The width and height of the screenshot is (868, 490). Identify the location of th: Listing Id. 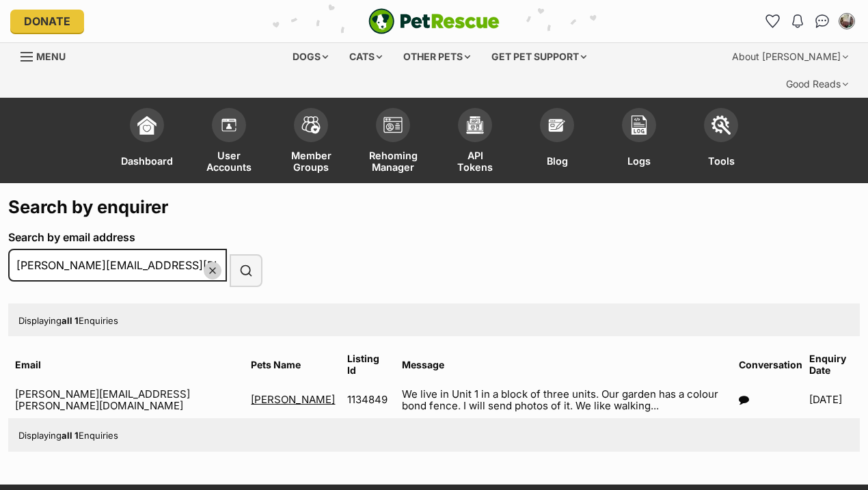
(368, 365).